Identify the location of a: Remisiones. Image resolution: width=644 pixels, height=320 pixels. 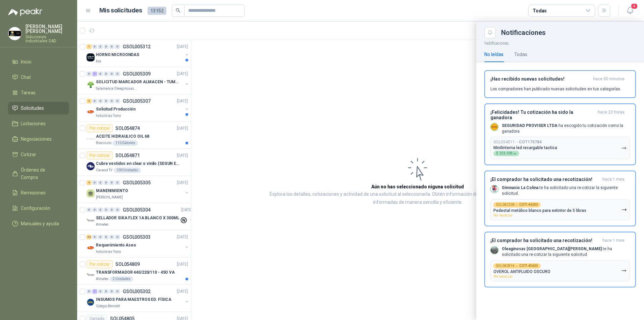
(39, 193).